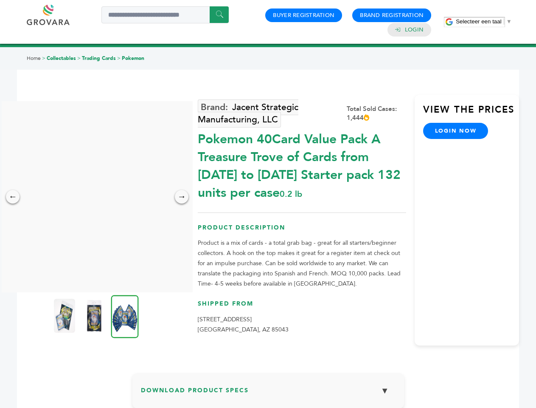 Image resolution: width=536 pixels, height=408 pixels. I want to click on a: Buyer Registration, so click(304, 15).